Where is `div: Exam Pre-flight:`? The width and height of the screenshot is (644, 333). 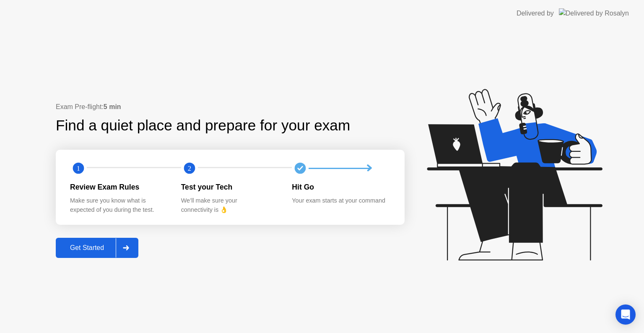 div: Exam Pre-flight: is located at coordinates (230, 107).